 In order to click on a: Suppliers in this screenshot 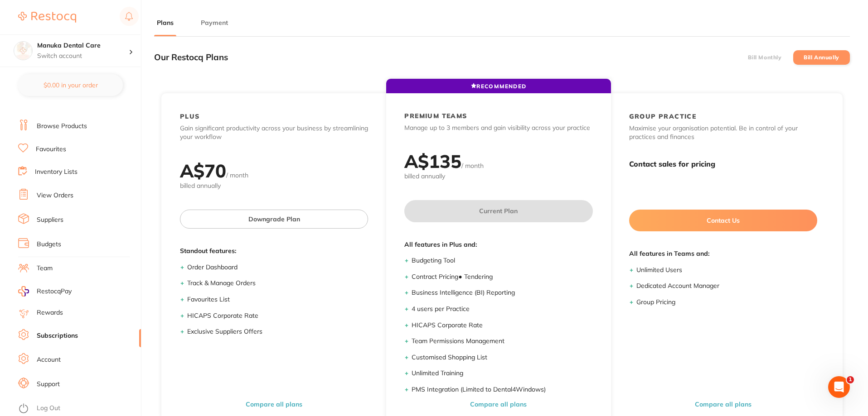, I will do `click(50, 220)`.